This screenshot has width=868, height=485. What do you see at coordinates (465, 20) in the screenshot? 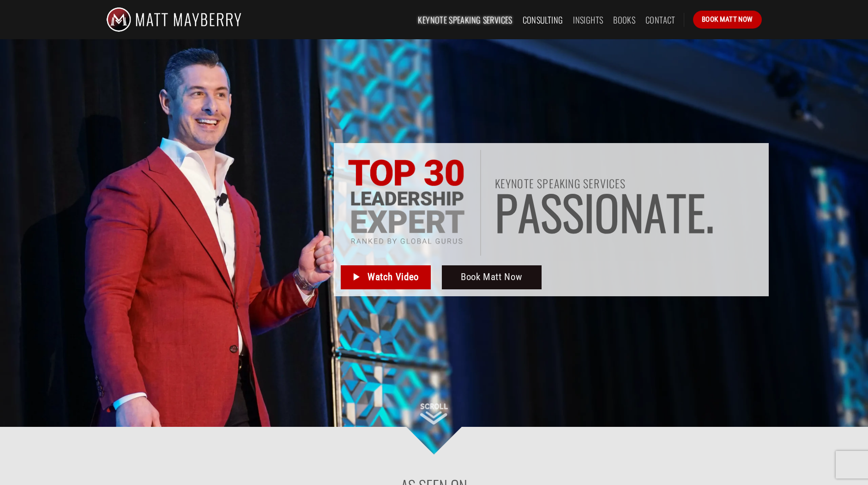
I see `a: Keynote Speaking Services` at bounding box center [465, 20].